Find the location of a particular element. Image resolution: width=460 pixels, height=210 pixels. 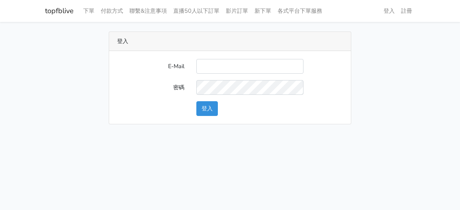

a: 註冊 is located at coordinates (407, 11).